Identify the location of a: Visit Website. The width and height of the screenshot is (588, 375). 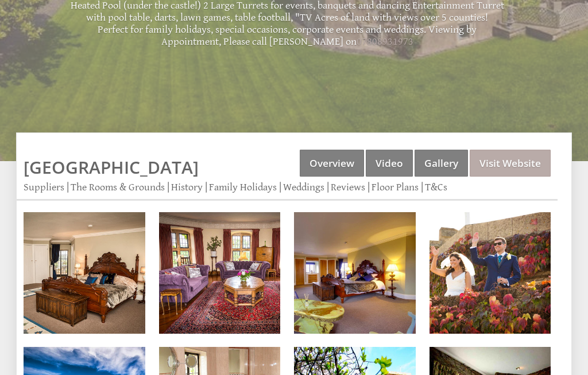
(510, 163).